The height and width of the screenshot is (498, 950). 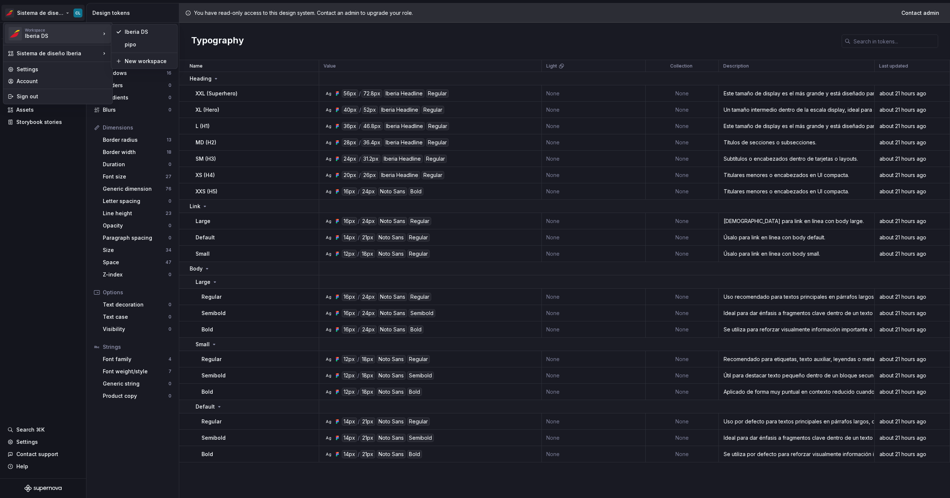 What do you see at coordinates (62, 81) in the screenshot?
I see `div: Account` at bounding box center [62, 81].